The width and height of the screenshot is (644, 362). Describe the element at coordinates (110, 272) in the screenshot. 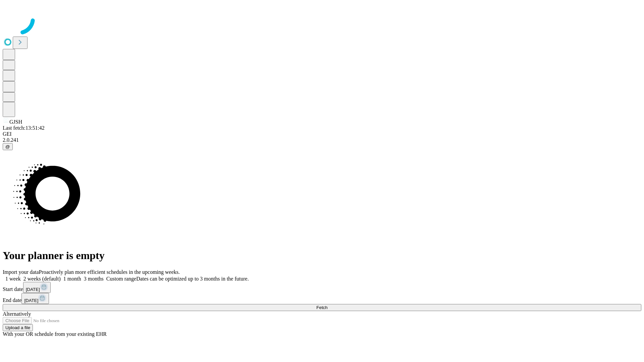

I see `span: Proactively plan more efficient schedules in the upcoming weeks.` at that location.